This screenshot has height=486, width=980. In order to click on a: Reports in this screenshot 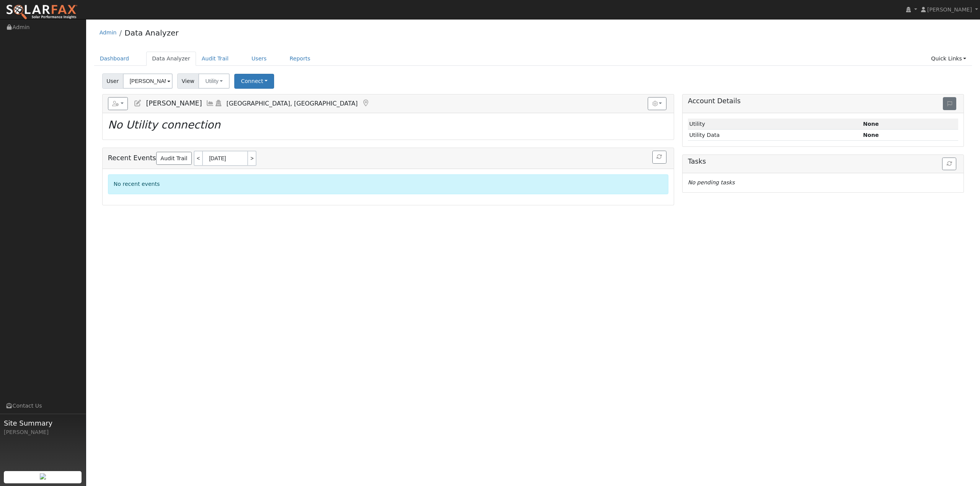, I will do `click(300, 58)`.